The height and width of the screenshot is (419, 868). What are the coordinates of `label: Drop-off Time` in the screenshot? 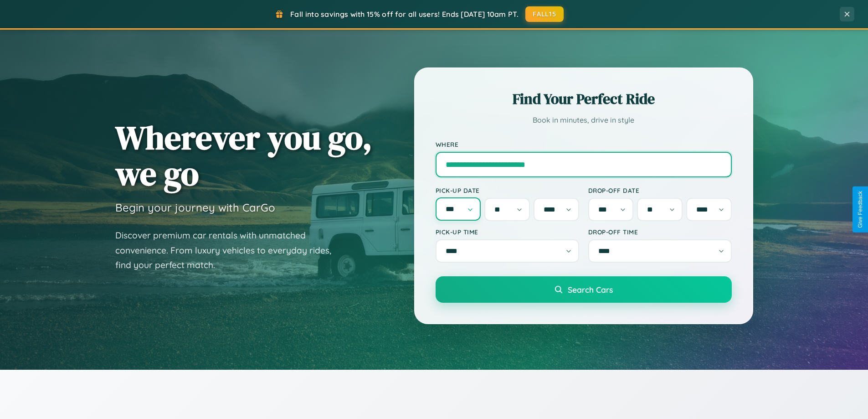 It's located at (660, 232).